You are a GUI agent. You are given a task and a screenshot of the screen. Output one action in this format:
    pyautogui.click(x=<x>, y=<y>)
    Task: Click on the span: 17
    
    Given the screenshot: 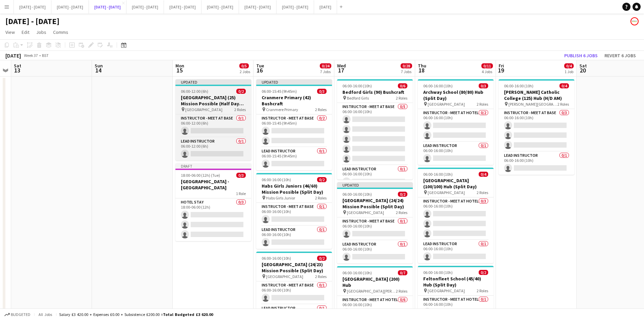 What is the action you would take?
    pyautogui.click(x=340, y=70)
    